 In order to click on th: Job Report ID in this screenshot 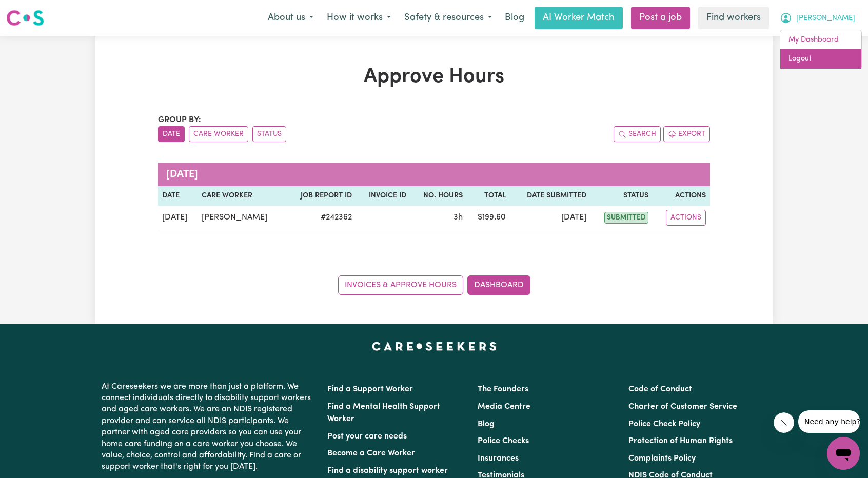, I will do `click(321, 196)`.